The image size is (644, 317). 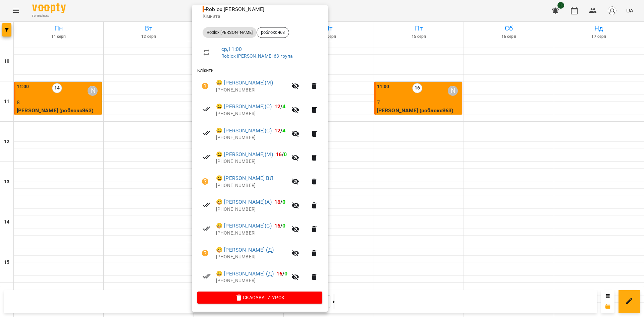 What do you see at coordinates (260, 298) in the screenshot?
I see `button: Скасувати Урок` at bounding box center [260, 298].